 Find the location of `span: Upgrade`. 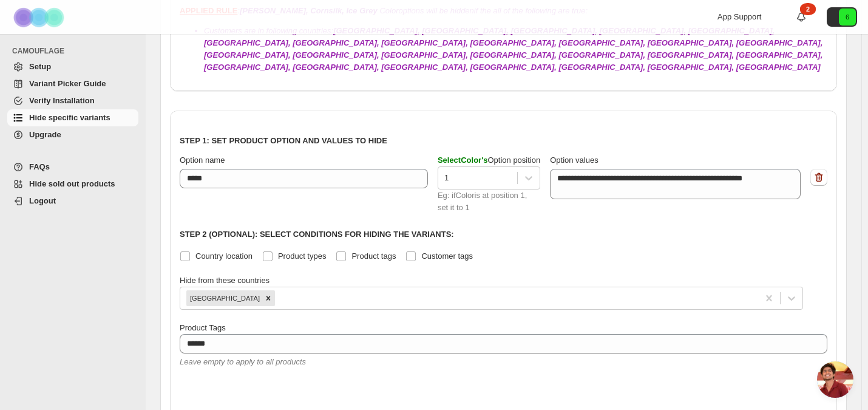

span: Upgrade is located at coordinates (45, 134).